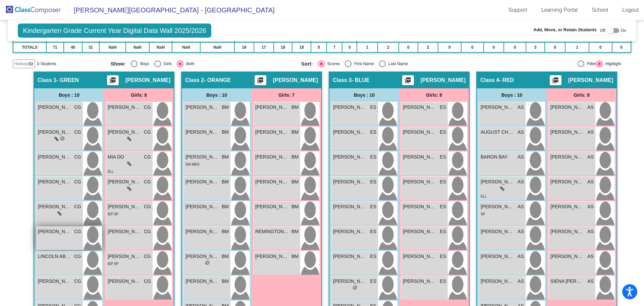  What do you see at coordinates (518, 10) in the screenshot?
I see `a: Support` at bounding box center [518, 10].